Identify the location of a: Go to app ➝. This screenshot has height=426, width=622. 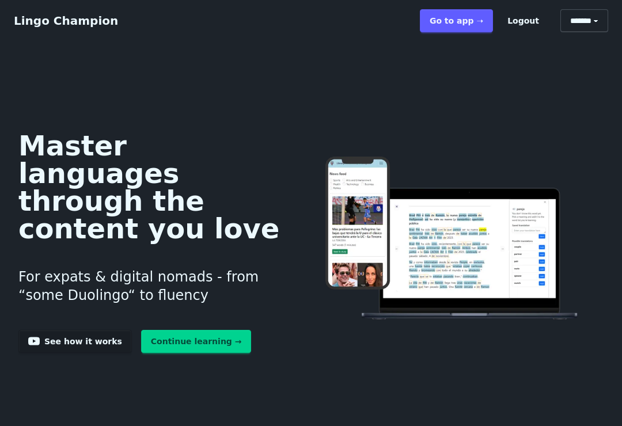
(456, 21).